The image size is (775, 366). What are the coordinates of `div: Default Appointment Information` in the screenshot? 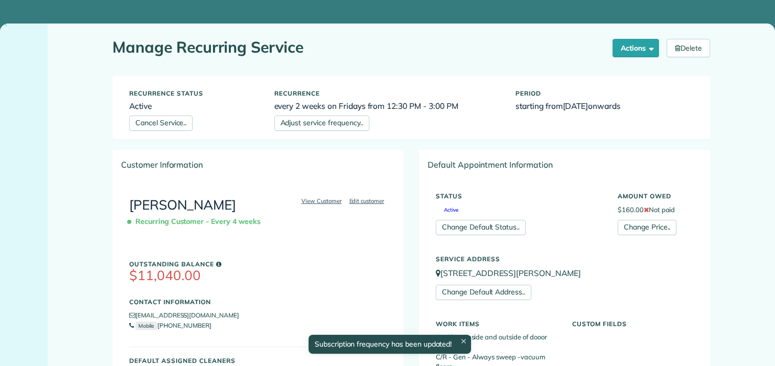 It's located at (565, 165).